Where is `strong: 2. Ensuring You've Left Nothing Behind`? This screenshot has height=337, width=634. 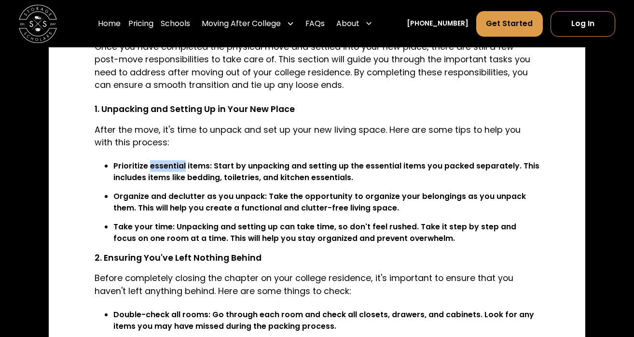 strong: 2. Ensuring You've Left Nothing Behind is located at coordinates (178, 257).